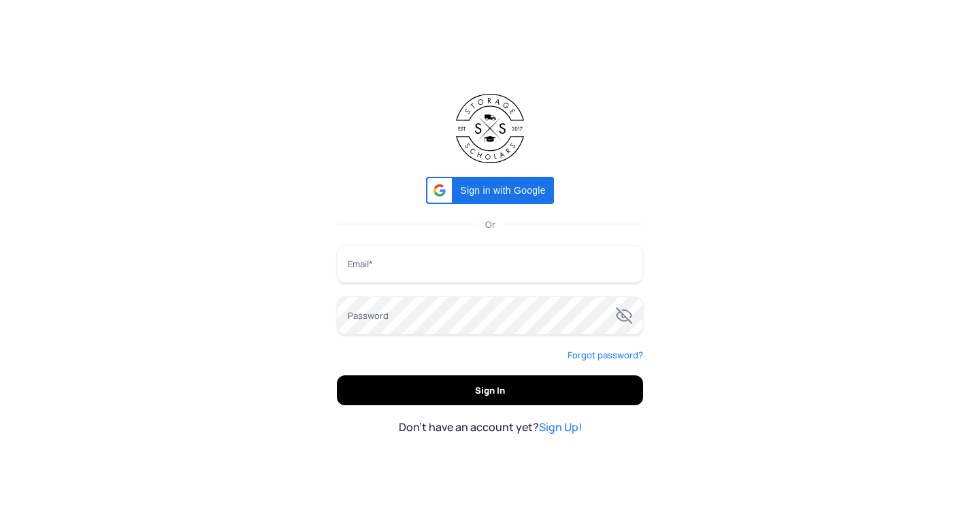 The image size is (980, 529). Describe the element at coordinates (490, 390) in the screenshot. I see `button: Sign In` at that location.